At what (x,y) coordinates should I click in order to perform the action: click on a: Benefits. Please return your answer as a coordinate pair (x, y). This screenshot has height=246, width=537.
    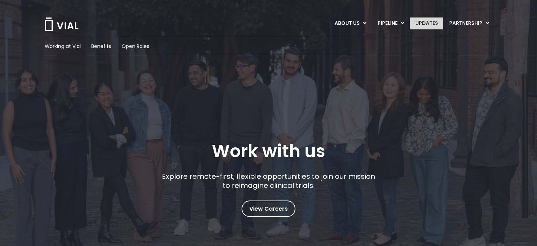
    Looking at the image, I should click on (101, 46).